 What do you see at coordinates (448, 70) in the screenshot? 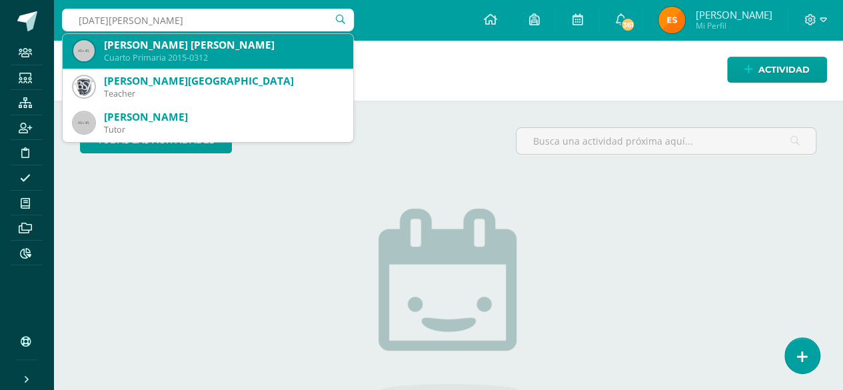
I see `h1: Actividades` at bounding box center [448, 70].